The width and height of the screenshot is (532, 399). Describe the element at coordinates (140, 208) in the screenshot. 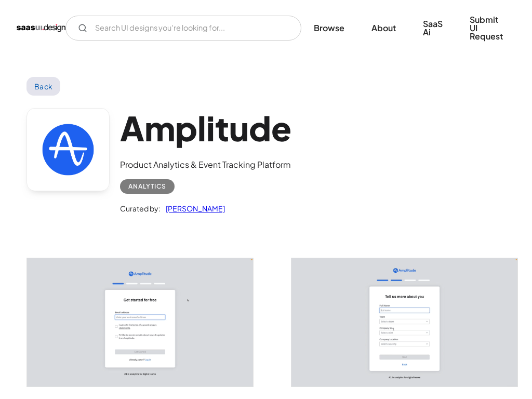

I see `div: Curated by:` at that location.